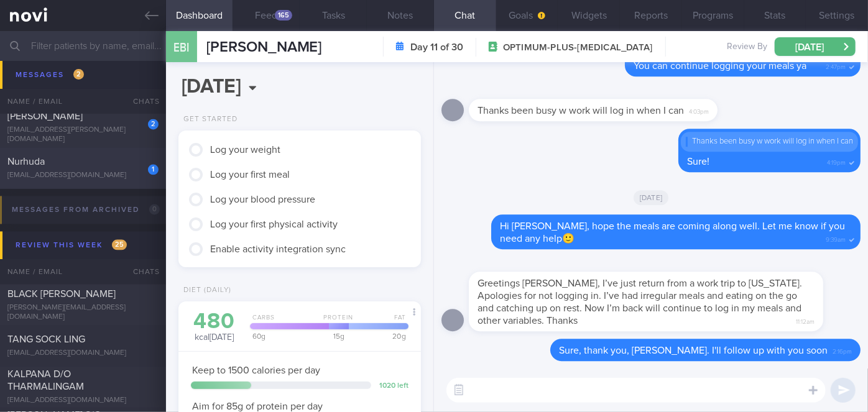 The height and width of the screenshot is (412, 868). I want to click on span: 4:19pm, so click(836, 161).